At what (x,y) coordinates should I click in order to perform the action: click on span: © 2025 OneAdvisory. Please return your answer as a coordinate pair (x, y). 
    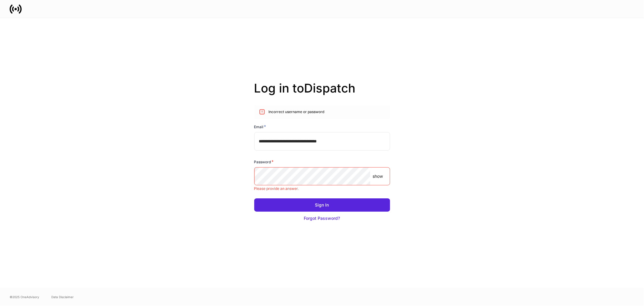
    Looking at the image, I should click on (24, 297).